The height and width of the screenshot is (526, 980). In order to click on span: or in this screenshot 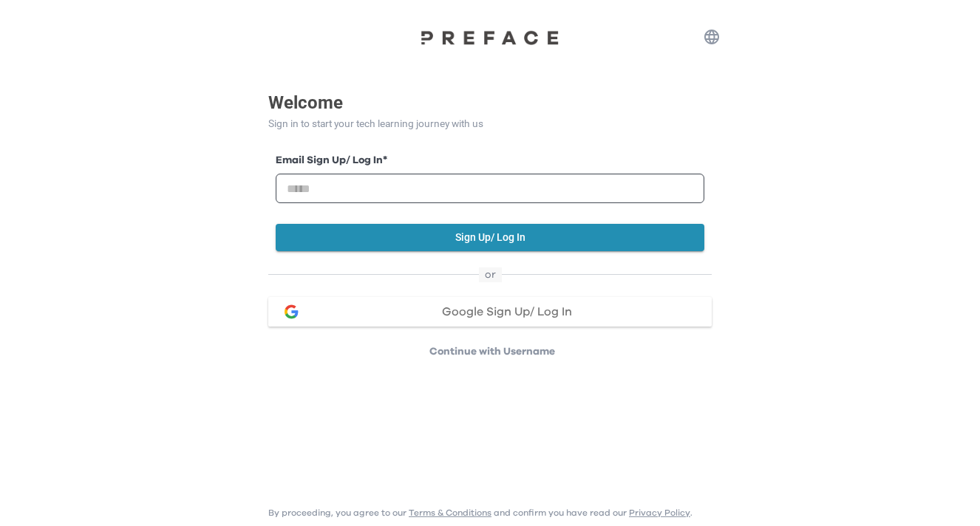, I will do `click(490, 275)`.